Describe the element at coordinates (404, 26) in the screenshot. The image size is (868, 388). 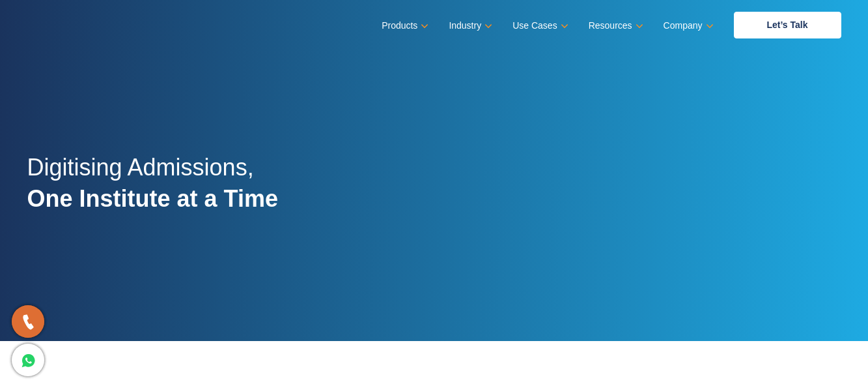
I see `a: Products` at that location.